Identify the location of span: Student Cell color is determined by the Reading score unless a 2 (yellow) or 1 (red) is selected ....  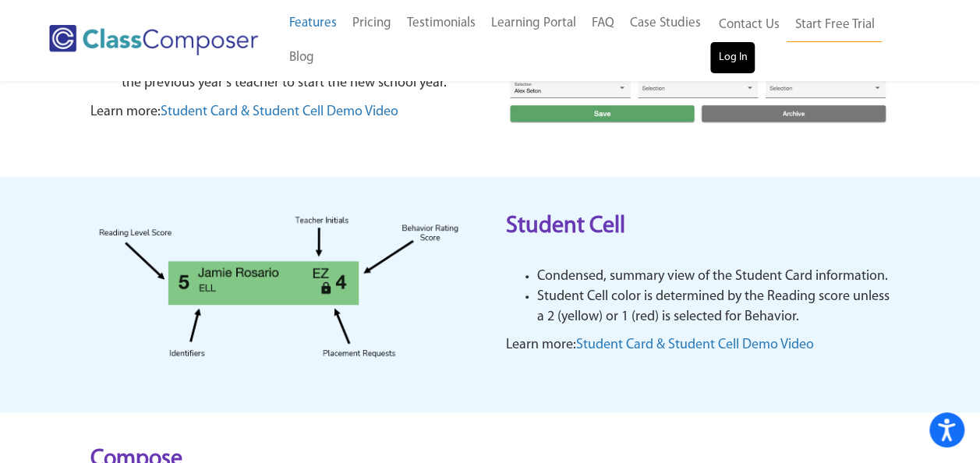
(713, 307).